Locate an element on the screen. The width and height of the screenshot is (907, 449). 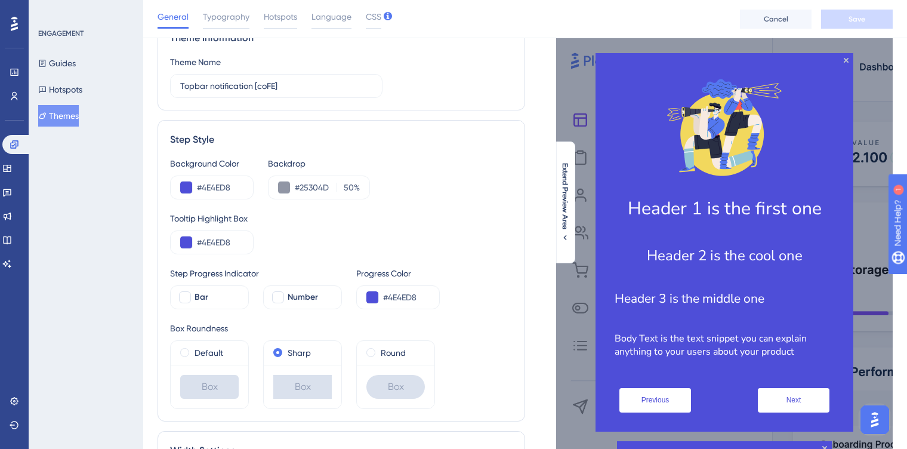
label: Round is located at coordinates (393, 353).